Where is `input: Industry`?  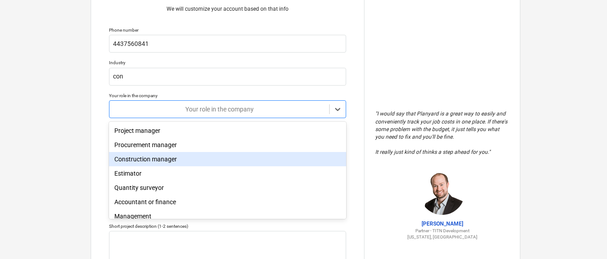
input: Industry is located at coordinates (227, 77).